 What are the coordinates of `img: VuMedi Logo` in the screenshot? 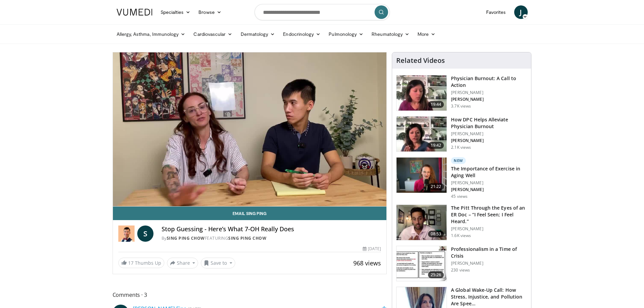 It's located at (135, 12).